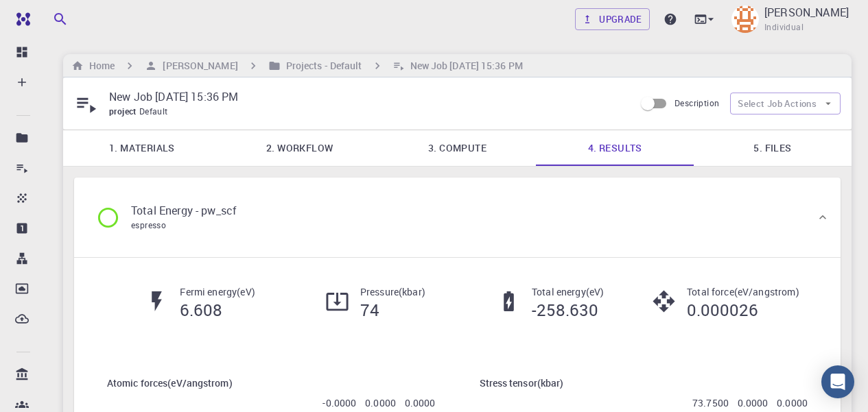  Describe the element at coordinates (743, 310) in the screenshot. I see `h5: 0.000026` at that location.